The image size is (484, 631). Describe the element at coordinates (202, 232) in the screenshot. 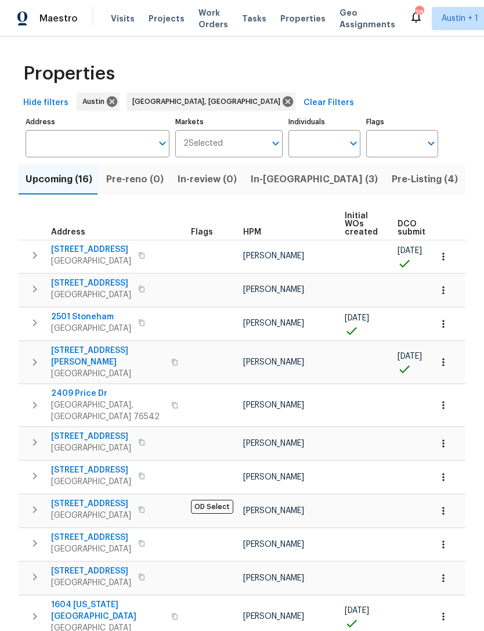

I see `span: Flags` at that location.